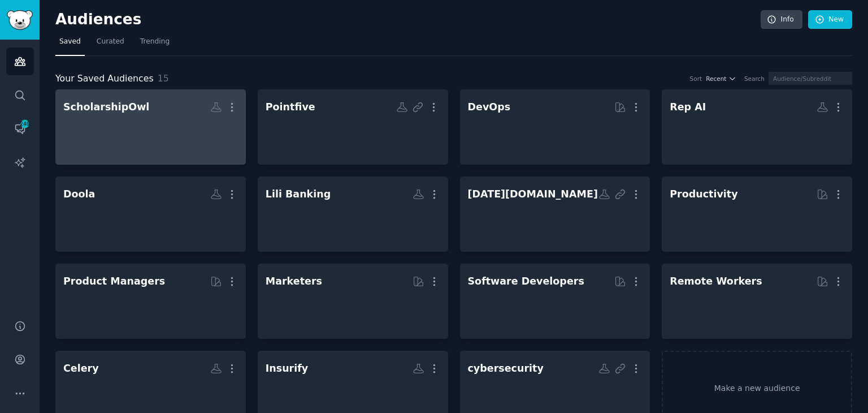  I want to click on div: cybersecurity, so click(506, 368).